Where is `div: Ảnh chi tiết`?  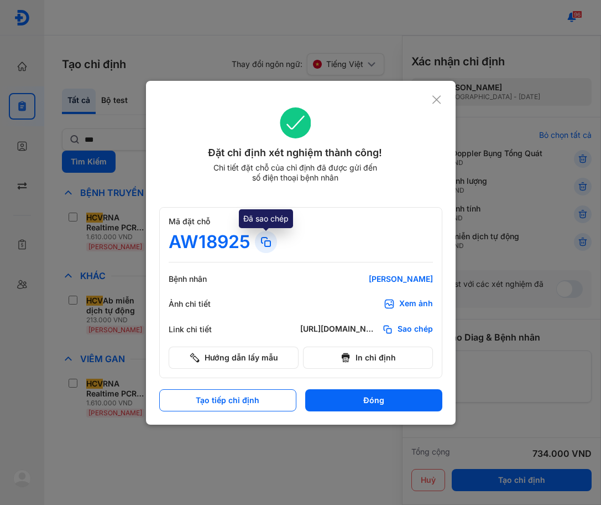
div: Ảnh chi tiết is located at coordinates (202, 304).